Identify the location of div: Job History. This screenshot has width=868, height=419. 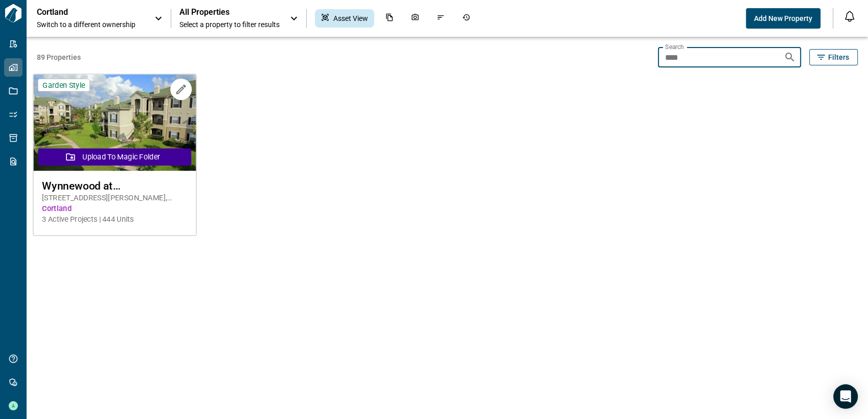
(467, 19).